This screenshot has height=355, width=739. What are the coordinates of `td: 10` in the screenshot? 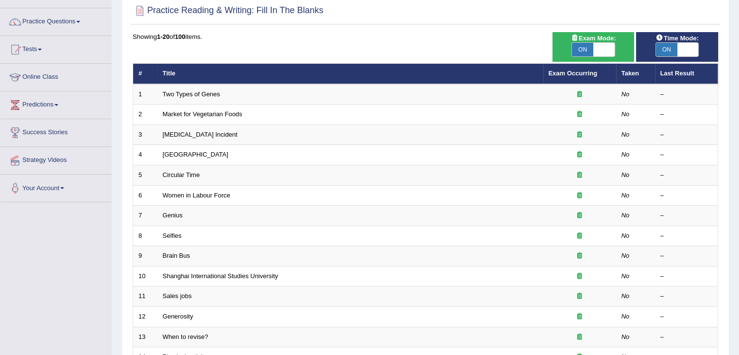 It's located at (145, 276).